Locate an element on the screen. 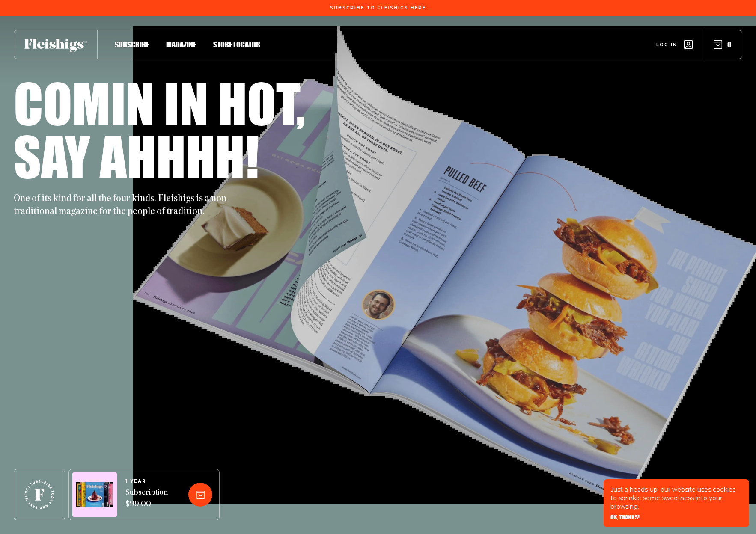  button: 0 is located at coordinates (723, 44).